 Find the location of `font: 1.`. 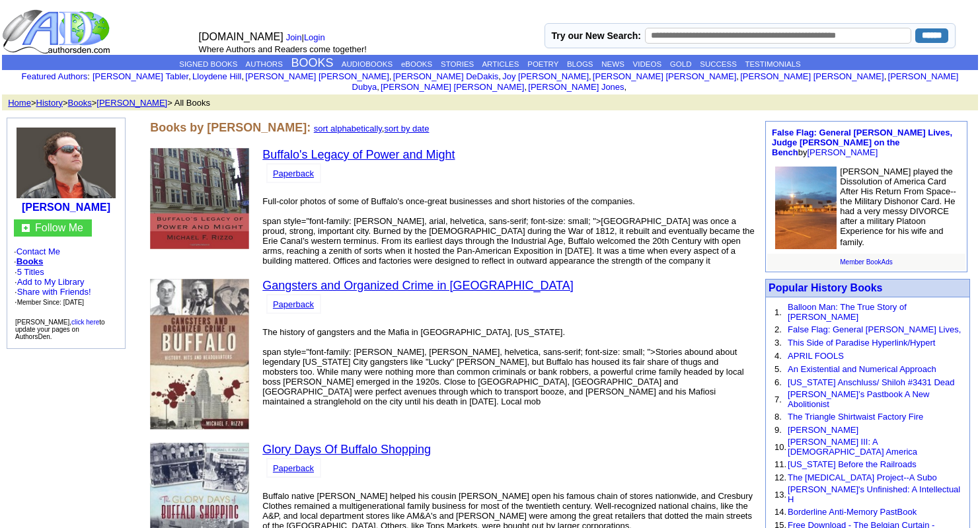

font: 1. is located at coordinates (777, 312).